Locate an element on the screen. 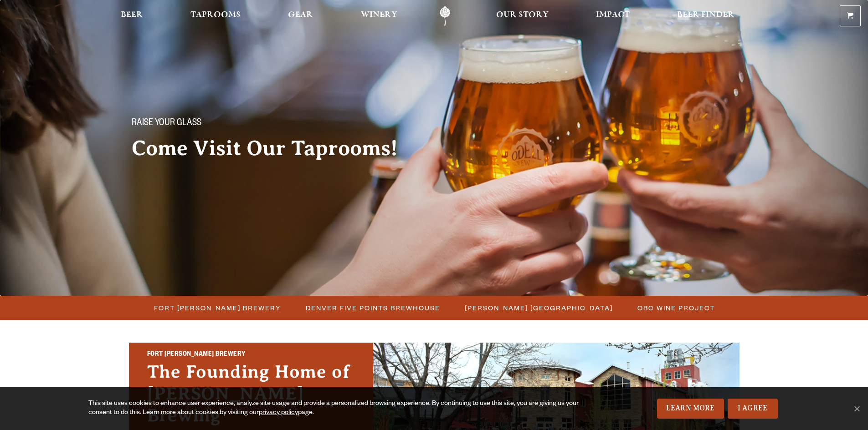 Image resolution: width=868 pixels, height=430 pixels. span: Our Story is located at coordinates (522, 15).